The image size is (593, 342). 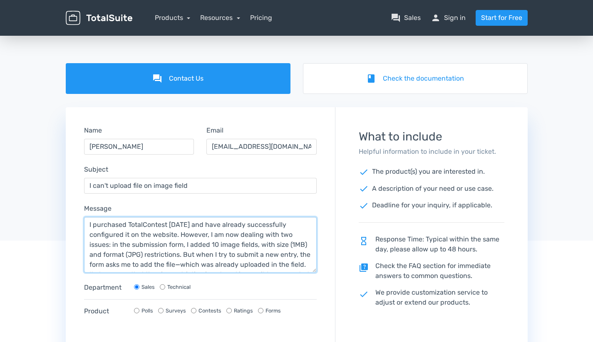 I want to click on a: Start for Free, so click(x=501, y=18).